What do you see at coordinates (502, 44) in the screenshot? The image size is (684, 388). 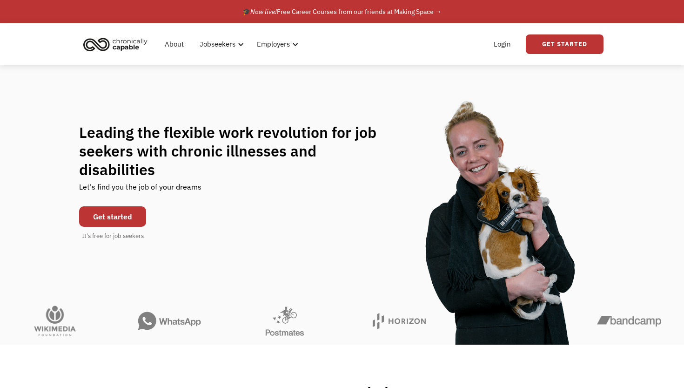 I see `a: Login` at bounding box center [502, 44].